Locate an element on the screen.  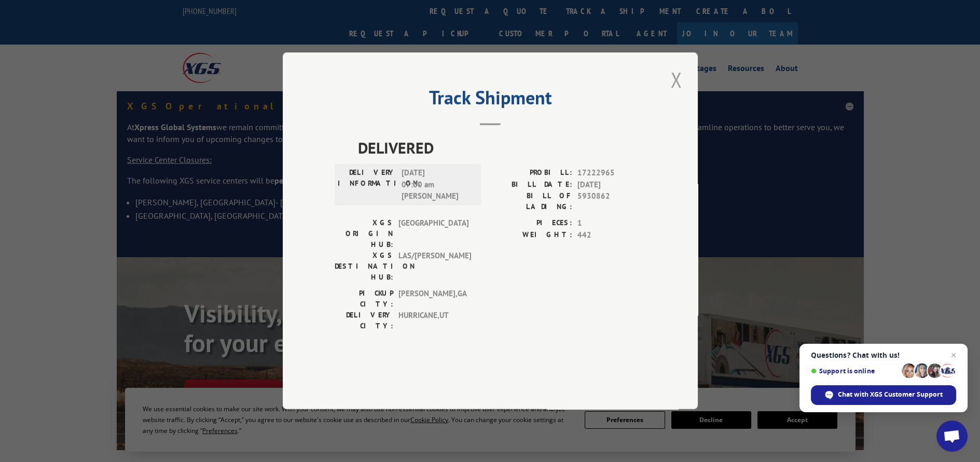
span: DELIVERED is located at coordinates (502, 148).